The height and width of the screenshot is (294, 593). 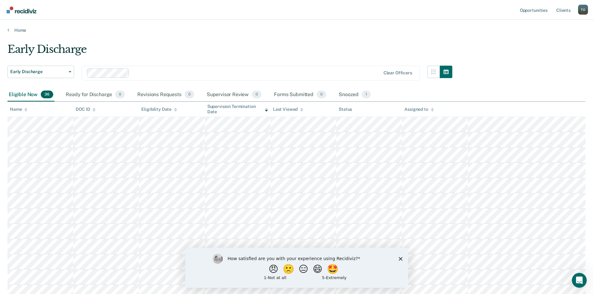 I want to click on div: Ready for Discharge0, so click(x=95, y=95).